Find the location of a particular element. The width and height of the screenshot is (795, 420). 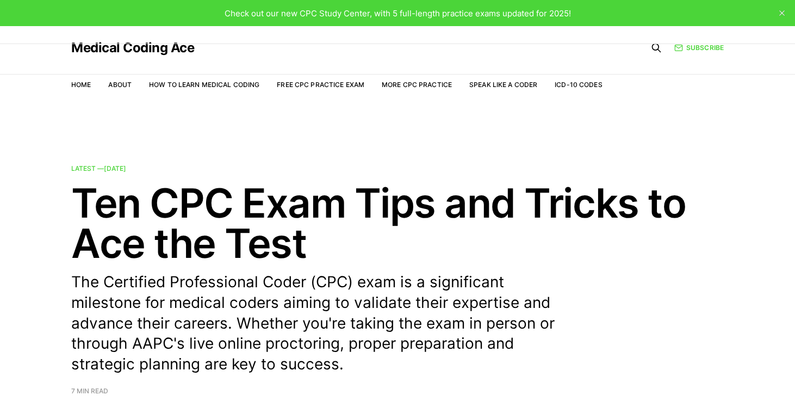

span: Check out our new CPC Study Center, with 5 full-length practice exams updated for 2025! is located at coordinates (398, 13).